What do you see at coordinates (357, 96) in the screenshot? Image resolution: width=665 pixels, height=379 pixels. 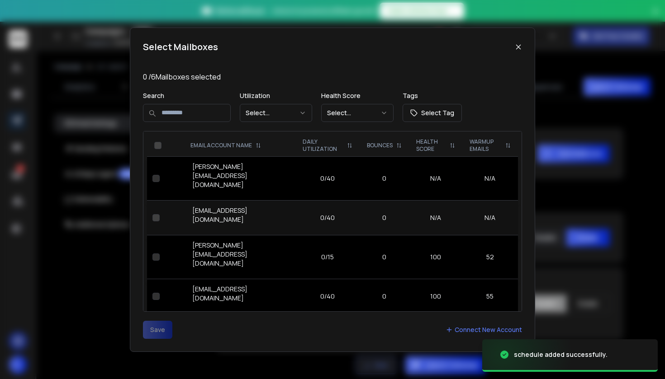 I see `p: Health Score` at bounding box center [357, 96].